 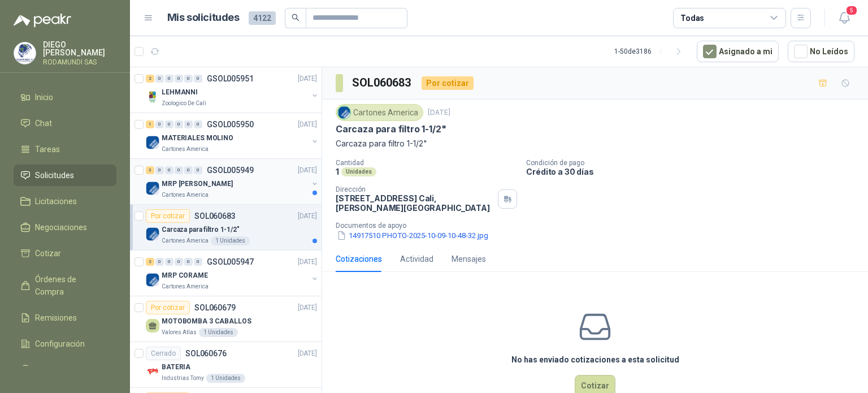 I want to click on p: 1, so click(x=337, y=172).